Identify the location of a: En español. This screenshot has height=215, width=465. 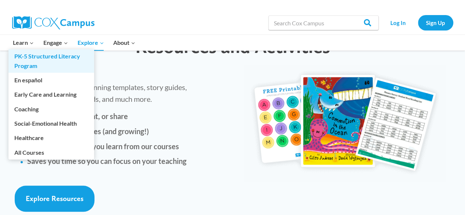
(51, 80).